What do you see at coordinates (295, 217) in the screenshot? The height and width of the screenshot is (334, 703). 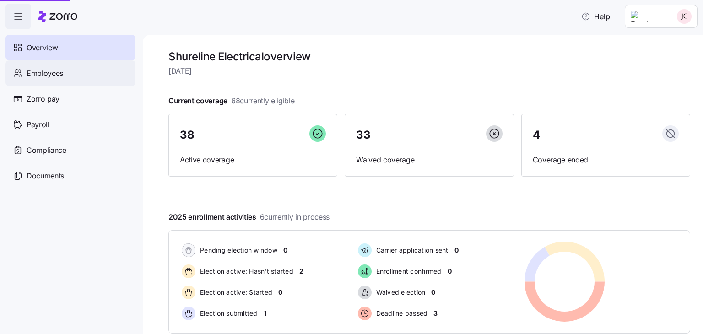 I see `span: 6 currently in process` at bounding box center [295, 217].